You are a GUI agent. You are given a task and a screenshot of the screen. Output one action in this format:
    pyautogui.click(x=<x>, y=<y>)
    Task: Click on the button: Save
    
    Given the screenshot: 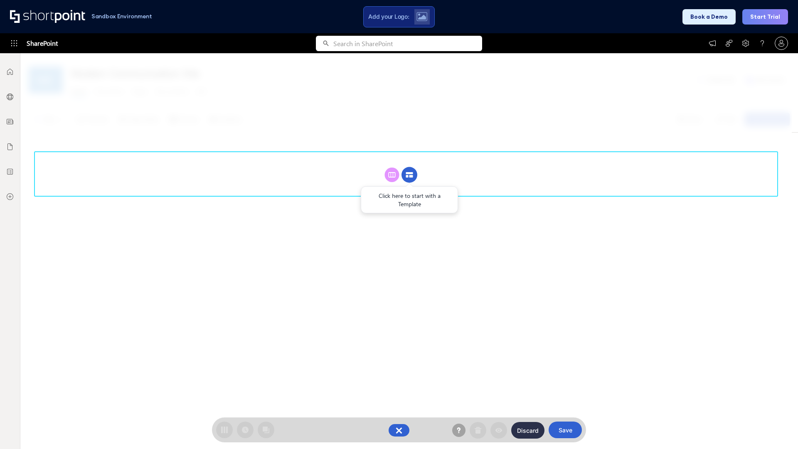 What is the action you would take?
    pyautogui.click(x=565, y=430)
    